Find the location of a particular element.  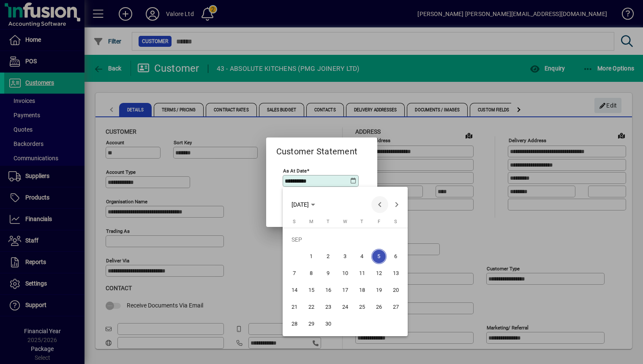

span: 30 is located at coordinates (329, 324).